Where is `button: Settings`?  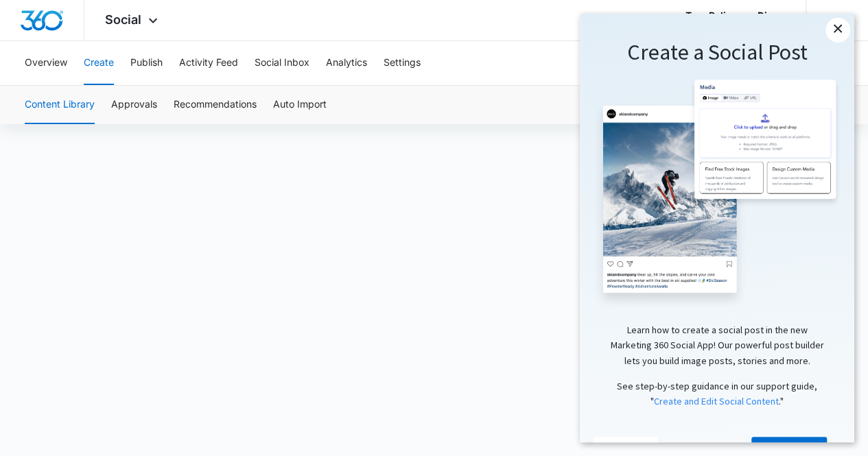
button: Settings is located at coordinates (402, 63).